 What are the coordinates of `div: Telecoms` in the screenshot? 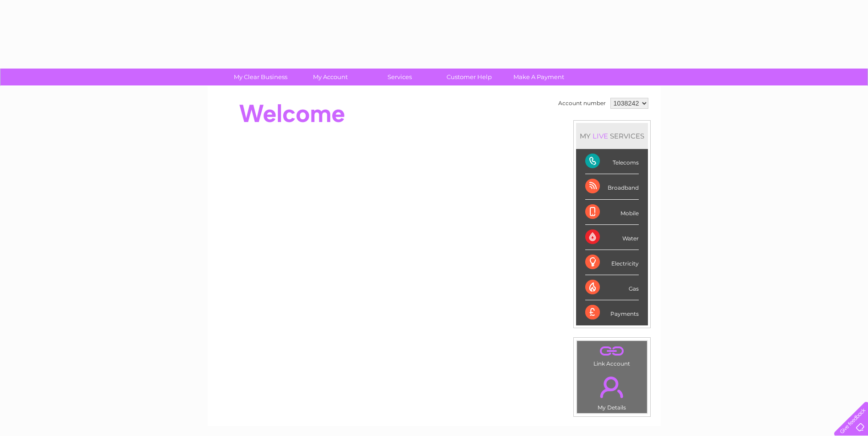 It's located at (612, 161).